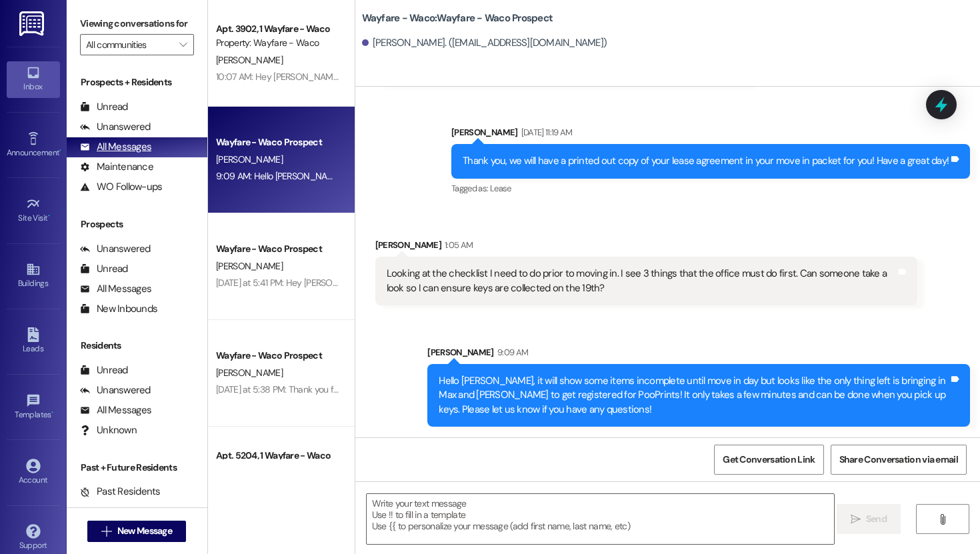  I want to click on a: Buildings, so click(33, 276).